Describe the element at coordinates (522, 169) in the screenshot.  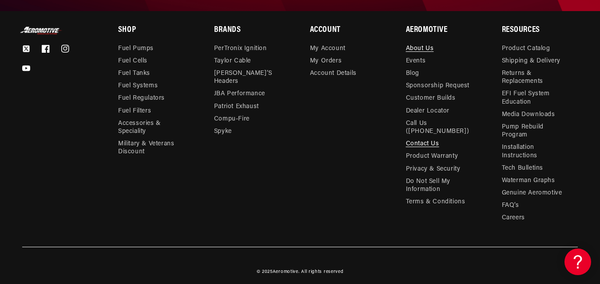
I see `a: Tech Bulletins` at that location.